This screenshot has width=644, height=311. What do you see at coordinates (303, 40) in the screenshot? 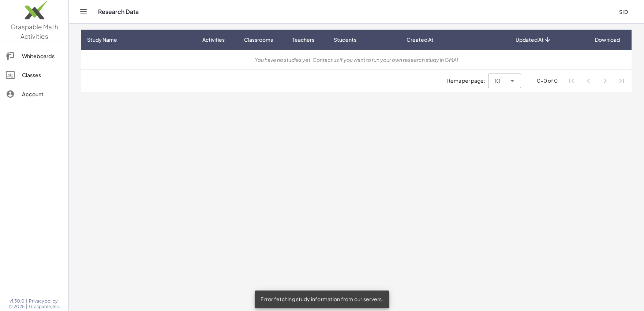
I see `span: Teachers` at bounding box center [303, 40].